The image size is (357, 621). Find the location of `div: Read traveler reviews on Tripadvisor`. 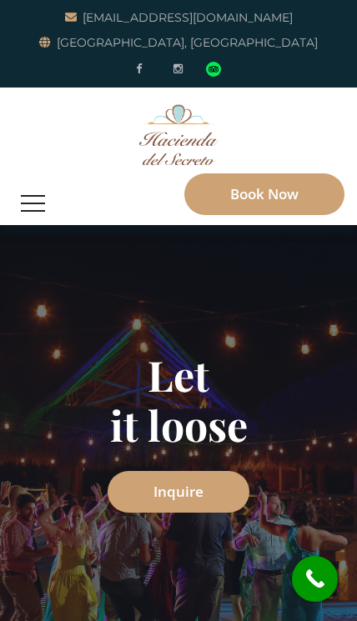

div: Read traveler reviews on Tripadvisor is located at coordinates (213, 69).